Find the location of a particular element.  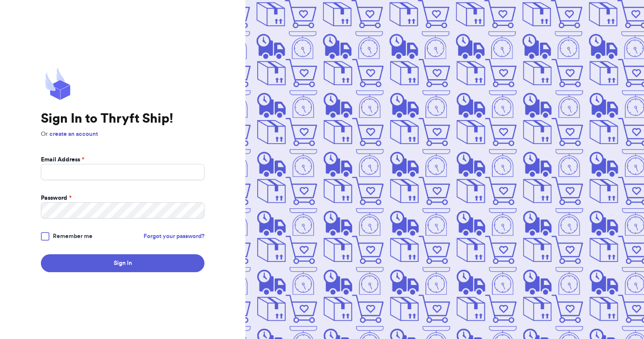

p: Or is located at coordinates (123, 134).